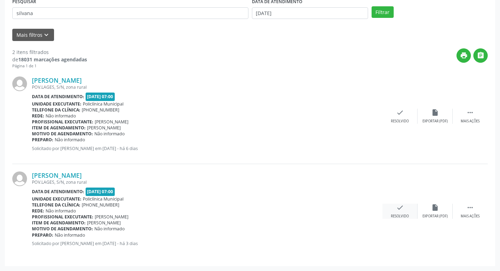  I want to click on i: keyboard_arrow_down, so click(46, 35).